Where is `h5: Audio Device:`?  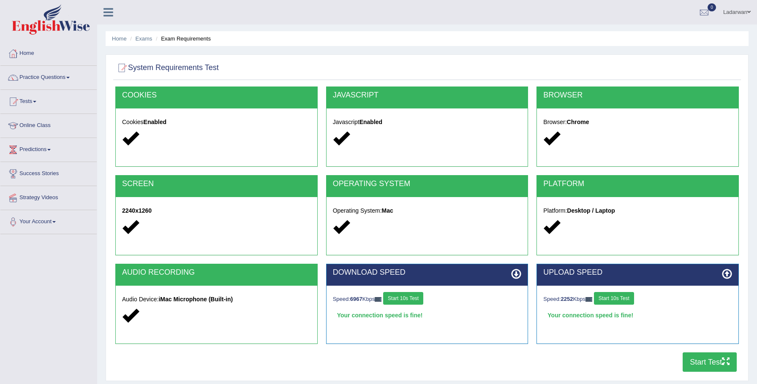
h5: Audio Device: is located at coordinates (216, 299).